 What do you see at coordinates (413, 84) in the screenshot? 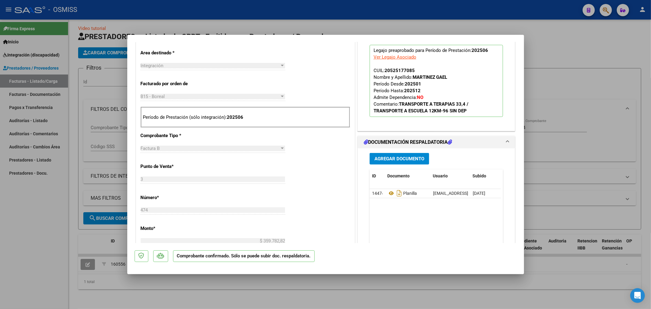
I see `strong: 202501` at bounding box center [413, 84].